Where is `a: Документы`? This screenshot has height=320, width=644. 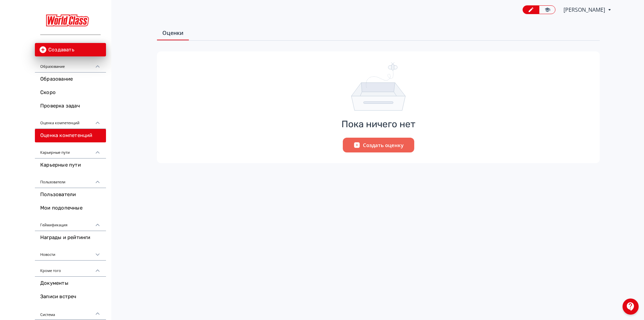
a: Документы is located at coordinates (70, 283).